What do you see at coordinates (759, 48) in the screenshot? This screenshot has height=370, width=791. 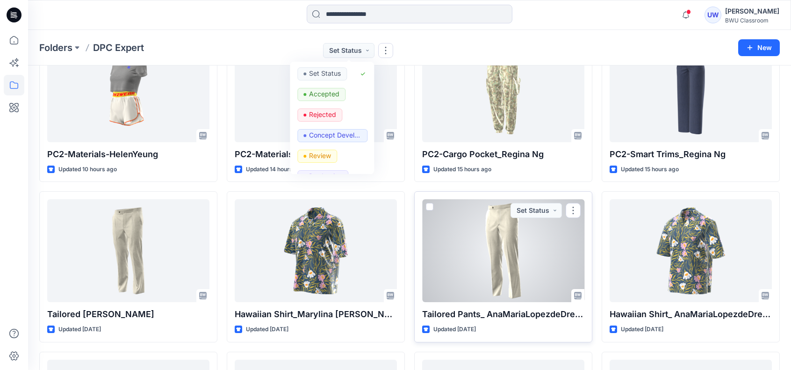 I see `button: New` at bounding box center [759, 48].